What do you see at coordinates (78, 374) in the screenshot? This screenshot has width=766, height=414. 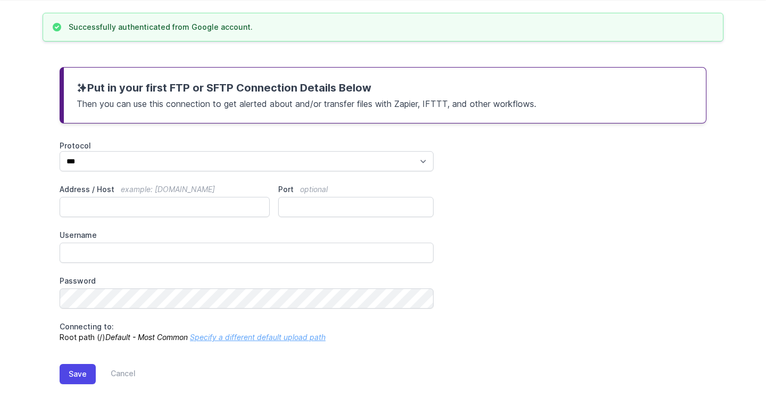 I see `button: Save` at bounding box center [78, 374].